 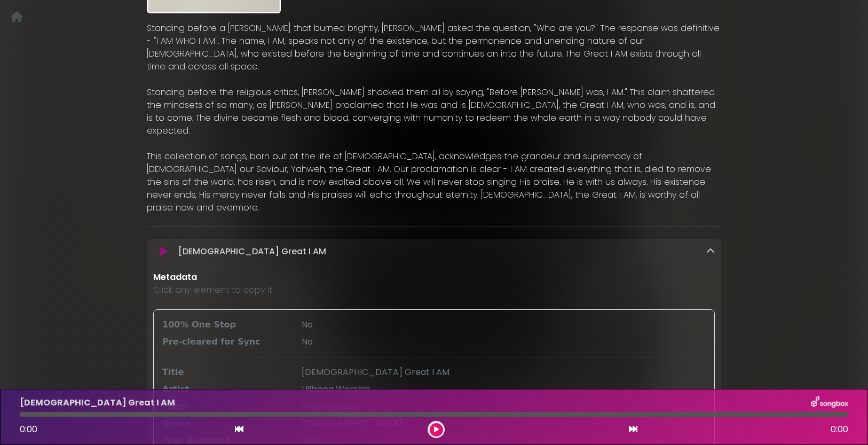 I want to click on p: Click any element to copy it, so click(x=434, y=290).